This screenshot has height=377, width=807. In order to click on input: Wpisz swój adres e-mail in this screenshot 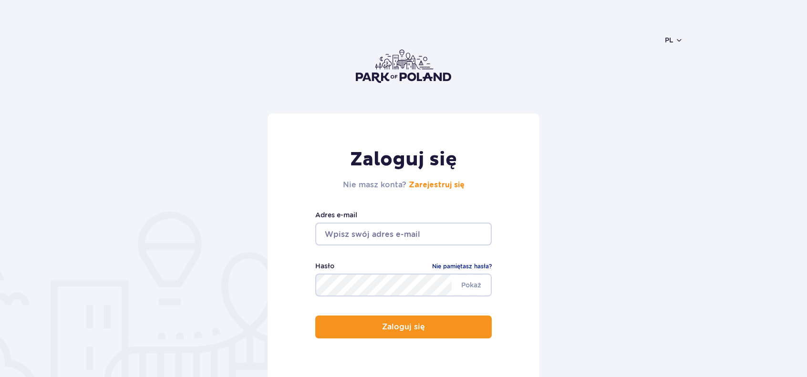, I will do `click(403, 234)`.